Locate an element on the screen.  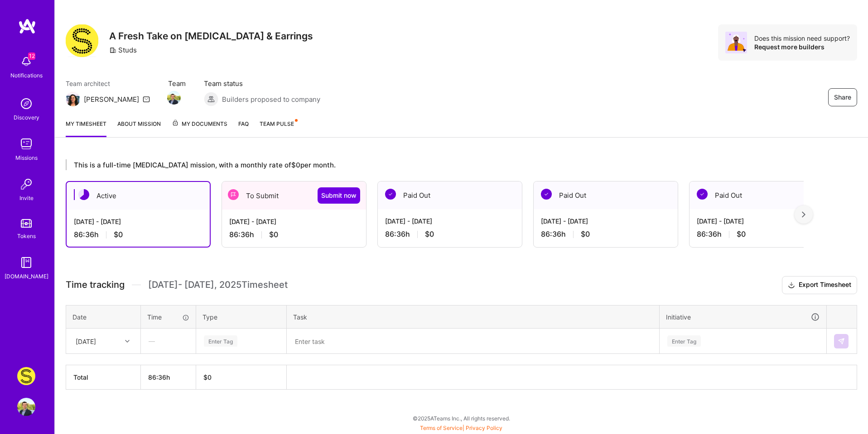
span: My Documents is located at coordinates (199, 124).